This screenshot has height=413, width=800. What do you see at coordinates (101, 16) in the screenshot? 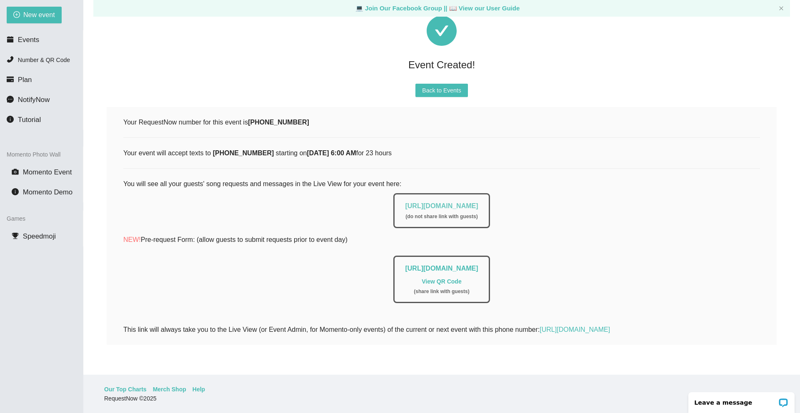
I see `button: Open LiveChat chat widget` at bounding box center [101, 16].